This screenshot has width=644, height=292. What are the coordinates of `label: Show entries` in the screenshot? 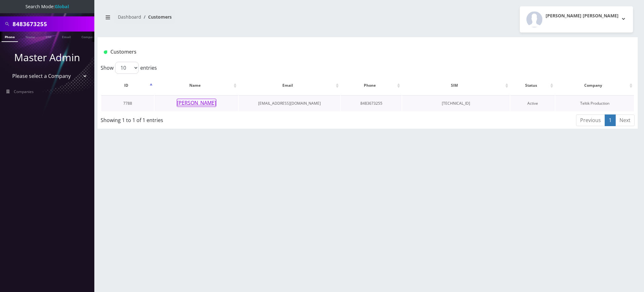 It's located at (129, 68).